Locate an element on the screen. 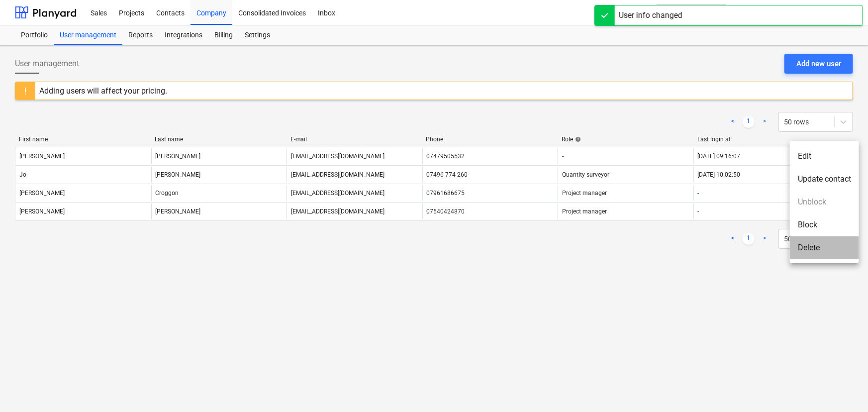  div: Chat Widget is located at coordinates (843, 388).